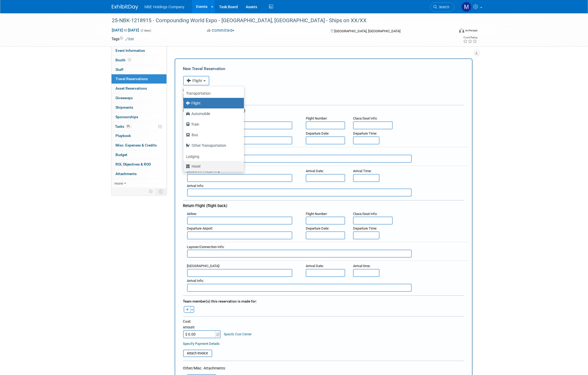 Image resolution: width=588 pixels, height=375 pixels. I want to click on div: Event Rating, so click(470, 37).